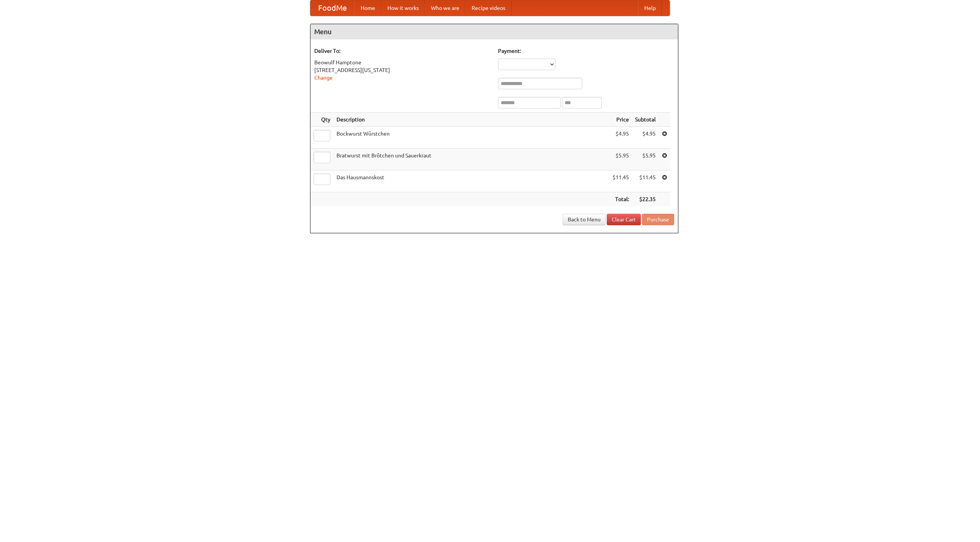 The width and height of the screenshot is (980, 542). What do you see at coordinates (645, 120) in the screenshot?
I see `th: Subtotal` at bounding box center [645, 120].